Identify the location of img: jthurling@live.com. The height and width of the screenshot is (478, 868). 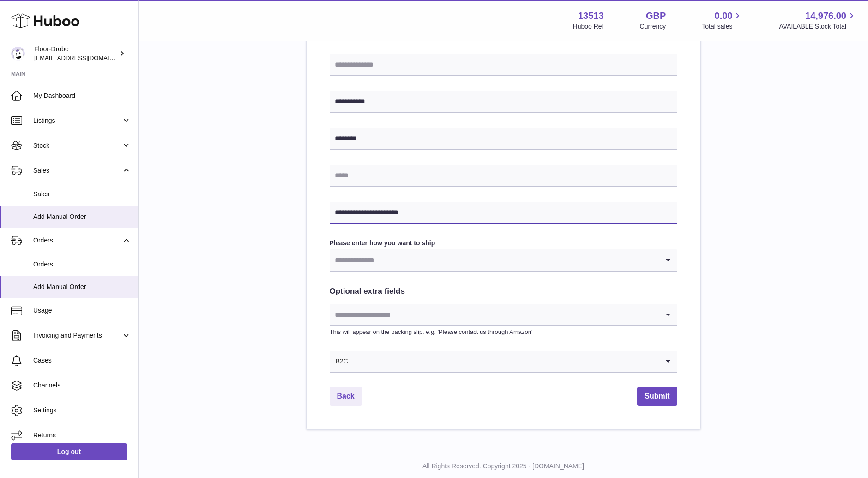
(18, 53).